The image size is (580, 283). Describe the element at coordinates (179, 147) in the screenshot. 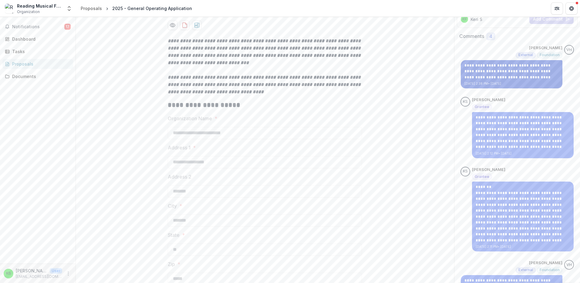

I see `p: Address 1` at that location.